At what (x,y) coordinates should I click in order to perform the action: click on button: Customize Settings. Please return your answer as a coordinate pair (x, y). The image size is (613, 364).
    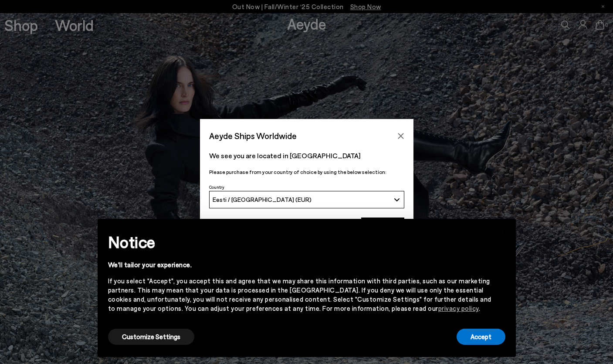
    Looking at the image, I should click on (151, 336).